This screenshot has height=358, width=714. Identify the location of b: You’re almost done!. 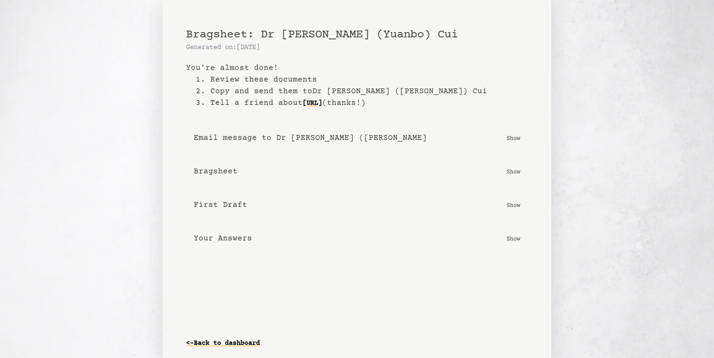
(357, 68).